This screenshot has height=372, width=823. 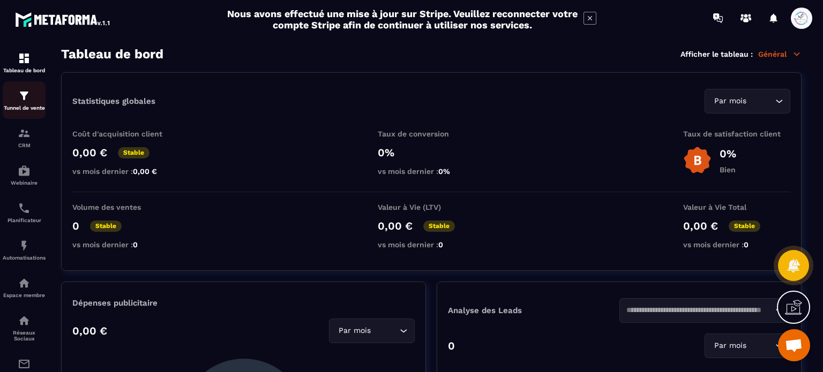 I want to click on p: Général, so click(x=779, y=54).